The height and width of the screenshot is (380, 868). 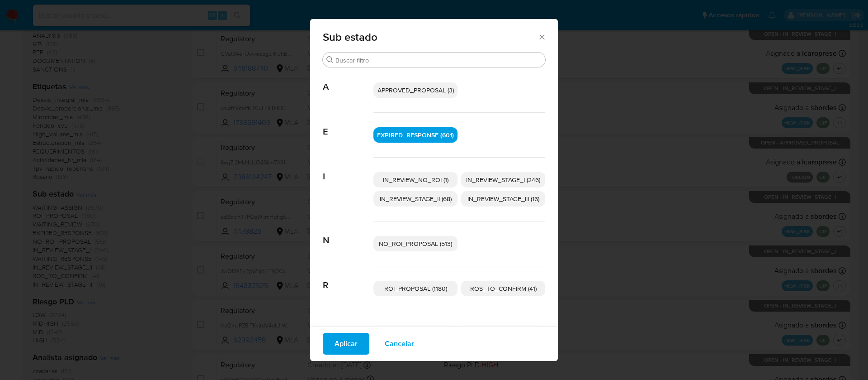 What do you see at coordinates (415, 179) in the screenshot?
I see `div: IN_REVIEW_NO_ROI (1)` at bounding box center [415, 179].